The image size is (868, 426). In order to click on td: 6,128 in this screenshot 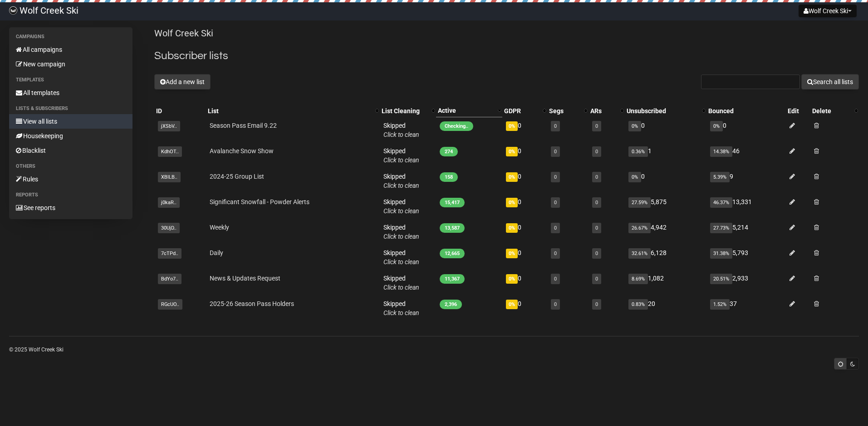, I will do `click(666, 257)`.